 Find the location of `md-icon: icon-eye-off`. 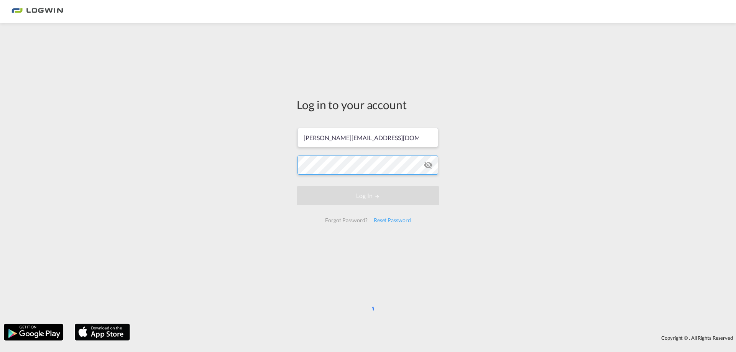

md-icon: icon-eye-off is located at coordinates (428, 165).